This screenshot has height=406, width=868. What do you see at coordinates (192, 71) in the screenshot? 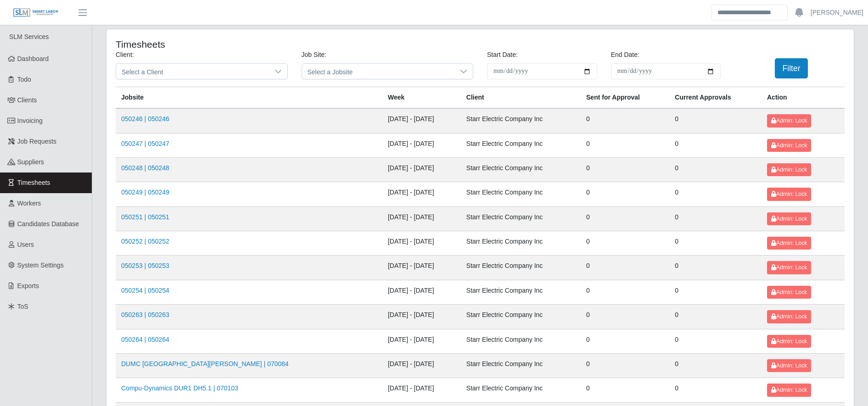
I see `span: Select a Client` at bounding box center [192, 71].